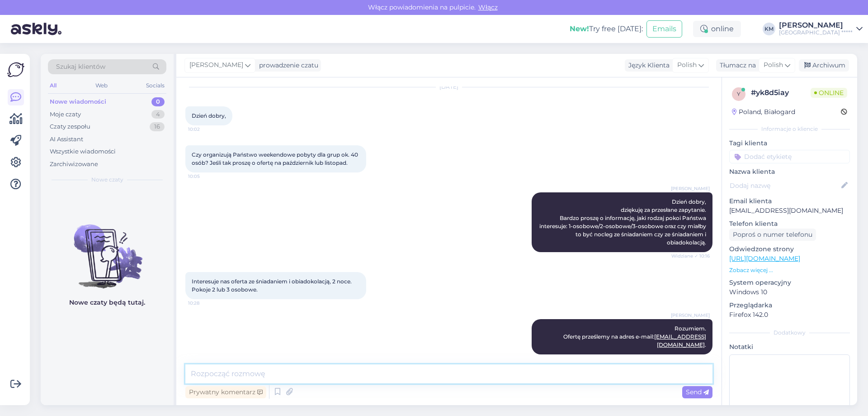 The height and width of the screenshot is (416, 868). I want to click on div: Wszystkie wiadomości, so click(83, 152).